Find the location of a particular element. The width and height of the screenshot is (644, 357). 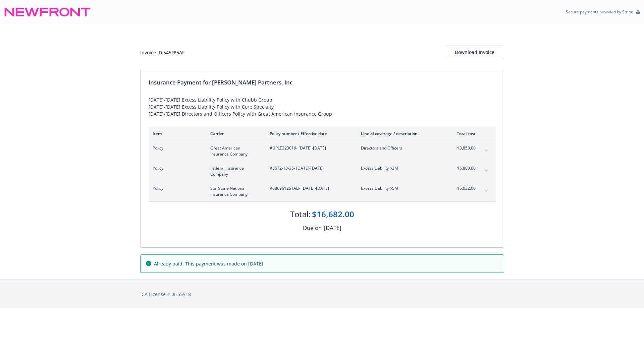

div: Download Invoice is located at coordinates (474, 52).